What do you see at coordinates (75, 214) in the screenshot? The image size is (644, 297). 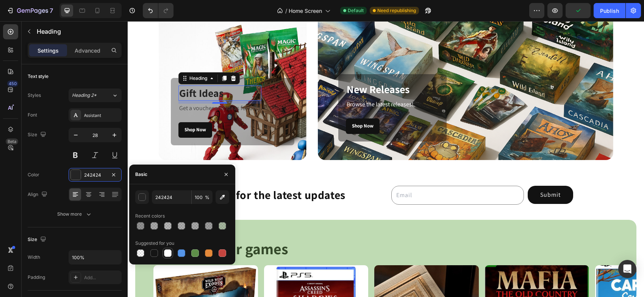 I see `button: Show more` at bounding box center [75, 214].